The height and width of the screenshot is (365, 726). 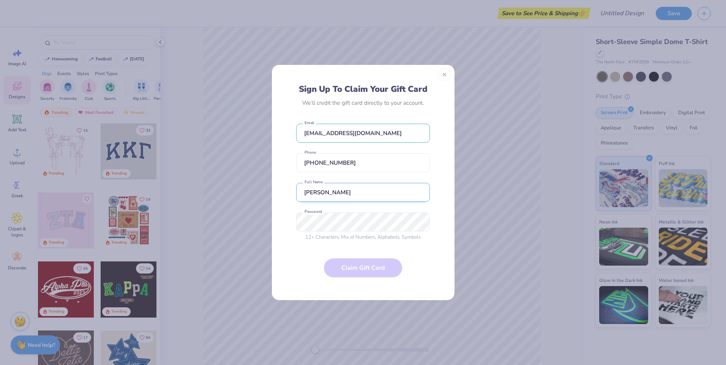 I want to click on div: , Mix of , ,, so click(x=363, y=238).